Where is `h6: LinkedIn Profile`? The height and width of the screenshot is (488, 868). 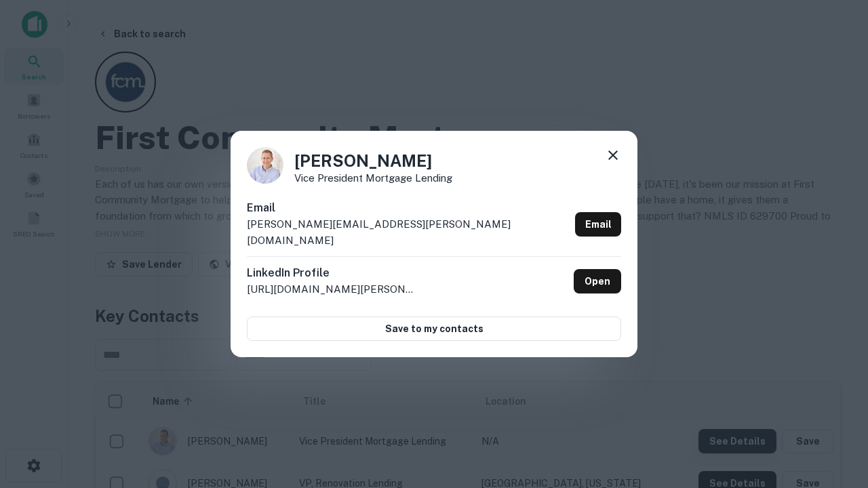 h6: LinkedIn Profile is located at coordinates (331, 273).